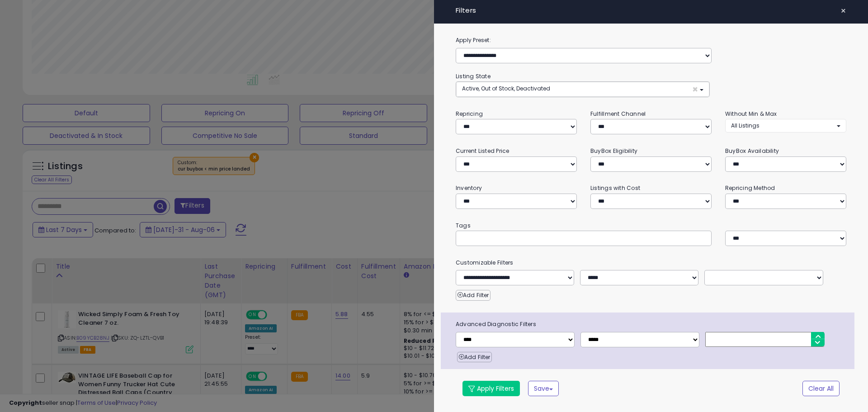  Describe the element at coordinates (750, 187) in the screenshot. I see `small: Repricing Method` at that location.